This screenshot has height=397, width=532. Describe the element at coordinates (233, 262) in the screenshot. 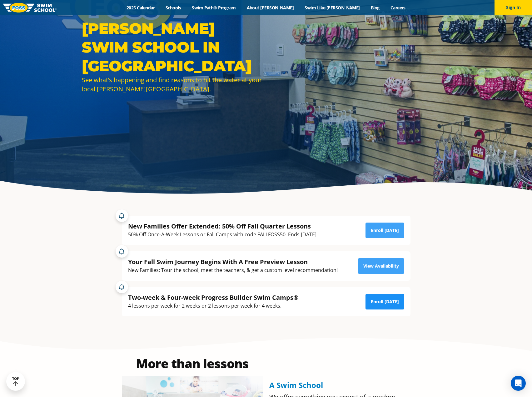

I see `div: Your Fall Swim Journey Begins With A Free Preview Lesson` at that location.